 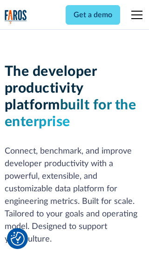 I want to click on p: Connect, benchmark, and improve developer productivity with a powerful, extensible, and customiza..., so click(x=74, y=195).